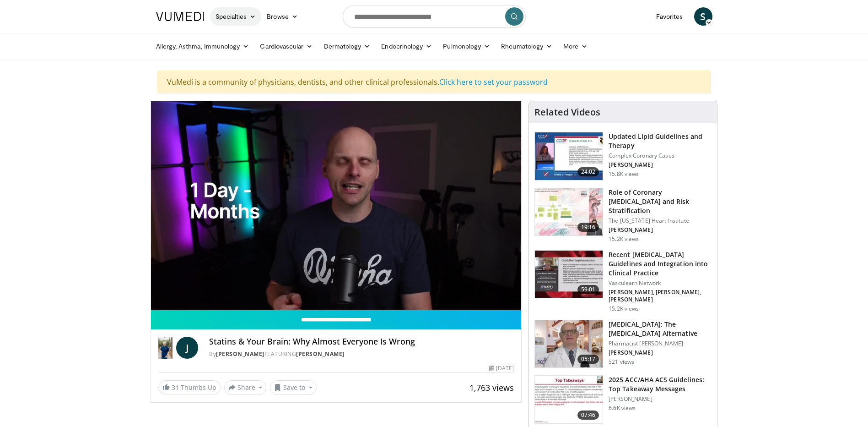 This screenshot has width=868, height=427. What do you see at coordinates (166, 348) in the screenshot?
I see `img: Dr. Jordan Rennicke` at bounding box center [166, 348].